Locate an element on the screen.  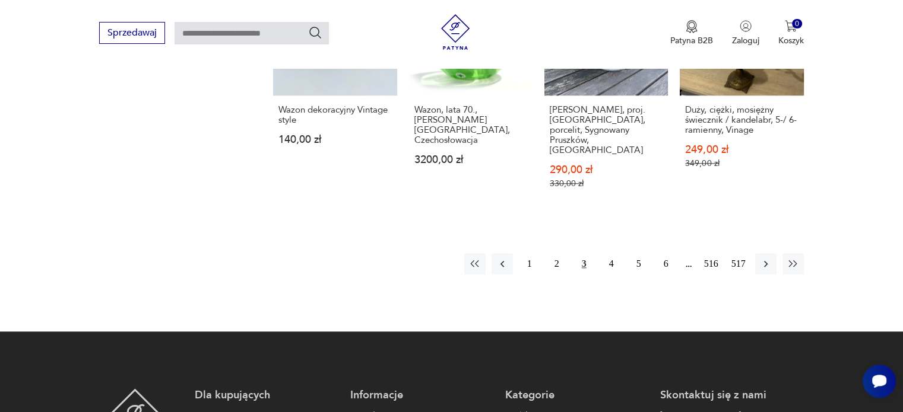
button: Sprzedawaj is located at coordinates (132, 33).